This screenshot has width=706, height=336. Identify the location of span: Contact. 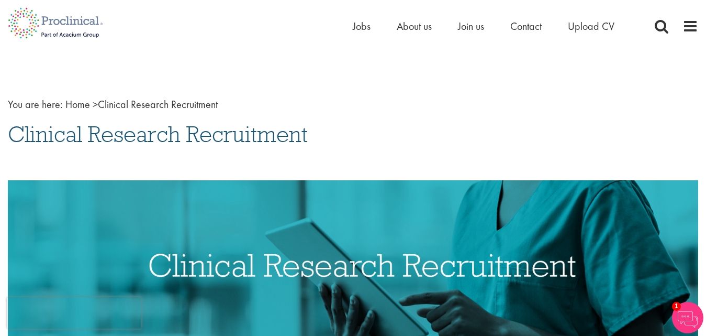
(526, 26).